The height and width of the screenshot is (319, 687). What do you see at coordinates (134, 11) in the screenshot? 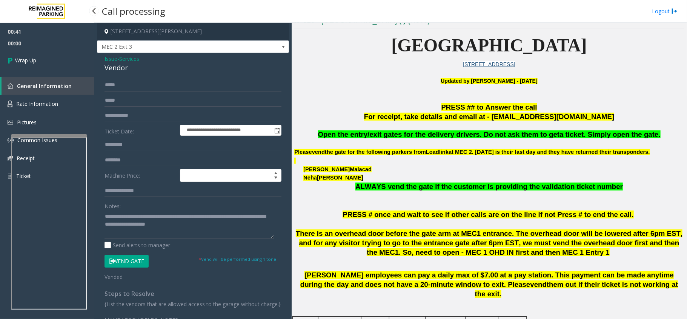
I see `h3: Call processing` at bounding box center [134, 11].